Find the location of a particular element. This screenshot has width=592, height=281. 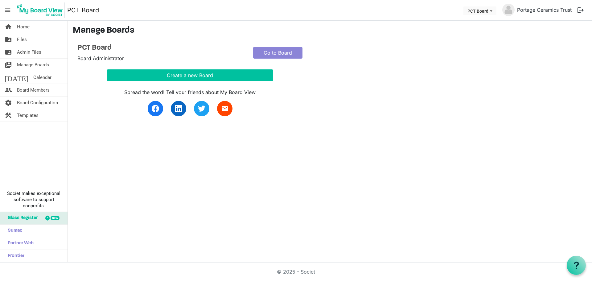

div: new is located at coordinates (55, 218).